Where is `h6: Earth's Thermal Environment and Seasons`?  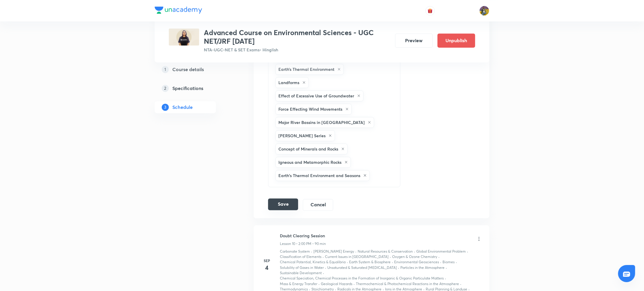 h6: Earth's Thermal Environment and Seasons is located at coordinates (320, 175).